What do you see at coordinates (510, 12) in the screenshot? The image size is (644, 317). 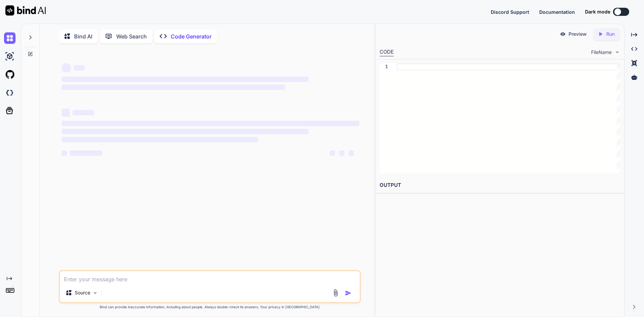 I see `button: Discord Support` at bounding box center [510, 12].